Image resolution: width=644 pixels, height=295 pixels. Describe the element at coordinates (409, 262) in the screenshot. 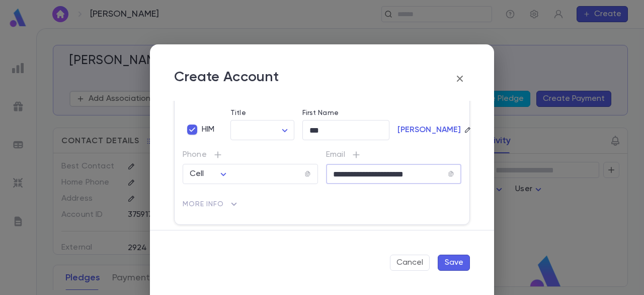

I see `button: Cancel` at that location.